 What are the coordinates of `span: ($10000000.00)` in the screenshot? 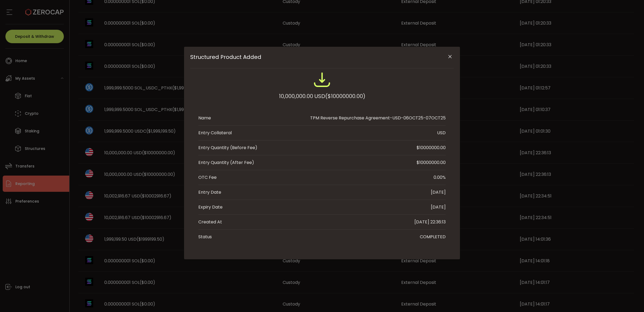 It's located at (345, 96).